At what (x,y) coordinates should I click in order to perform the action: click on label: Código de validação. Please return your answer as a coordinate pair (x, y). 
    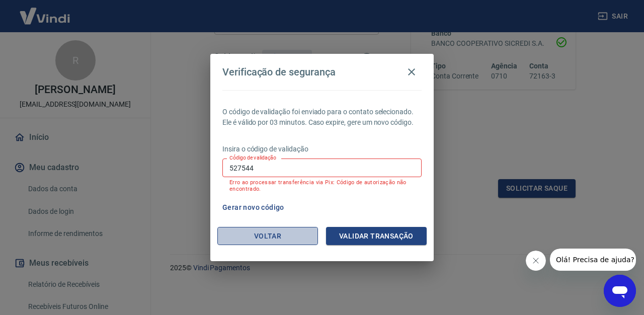
    Looking at the image, I should click on (252, 158).